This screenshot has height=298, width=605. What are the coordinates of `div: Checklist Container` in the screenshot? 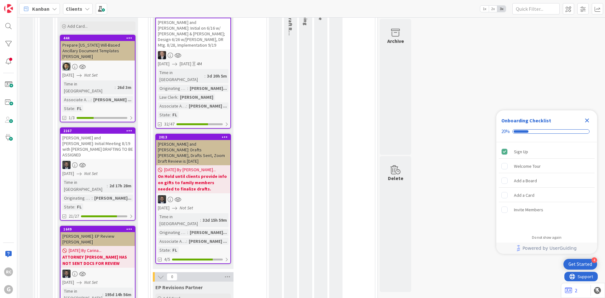 It's located at (547, 182).